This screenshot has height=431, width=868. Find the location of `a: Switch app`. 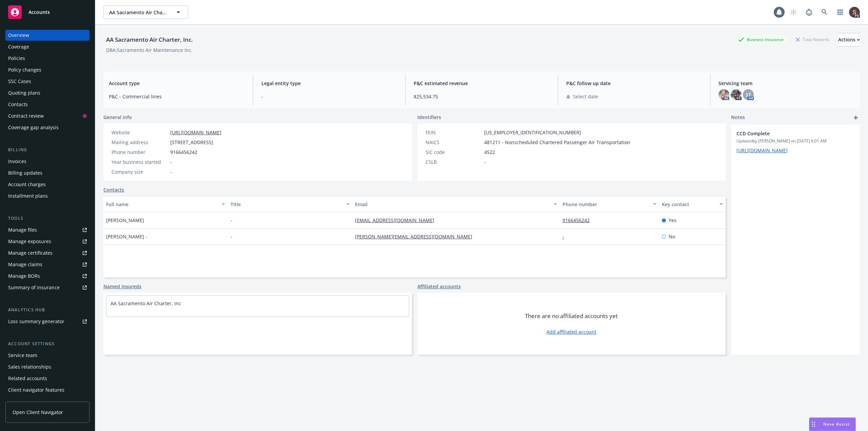

a: Switch app is located at coordinates (840, 12).